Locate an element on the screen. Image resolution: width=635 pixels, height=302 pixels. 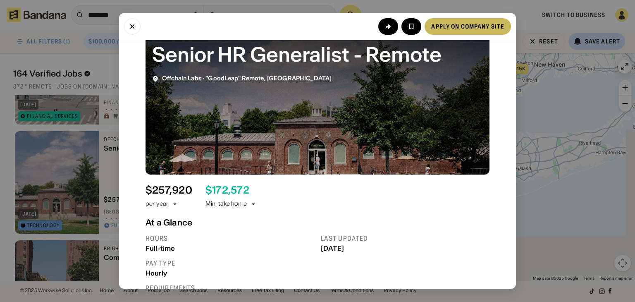
div: $ 257,920 is located at coordinates (169, 190).